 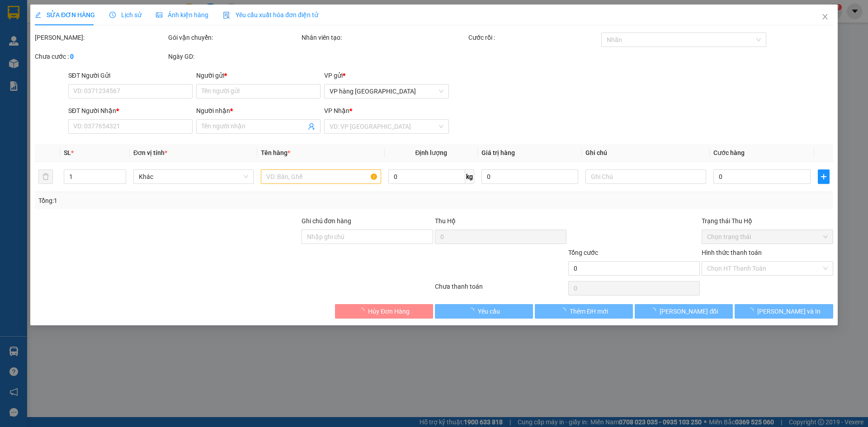 What do you see at coordinates (824, 177) in the screenshot?
I see `span: plus` at bounding box center [824, 177].